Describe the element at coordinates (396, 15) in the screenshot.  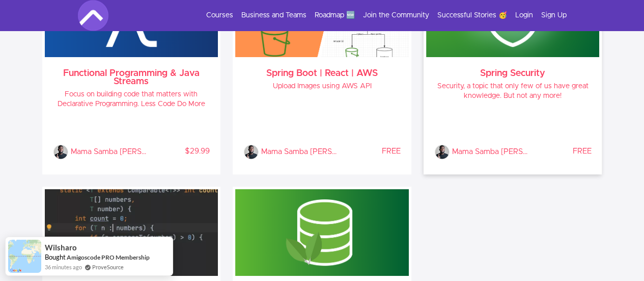
I see `a: Join the Community` at that location.